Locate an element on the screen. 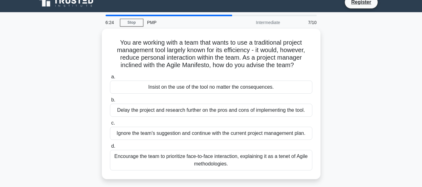 This screenshot has height=187, width=422. span: b. is located at coordinates (113, 100).